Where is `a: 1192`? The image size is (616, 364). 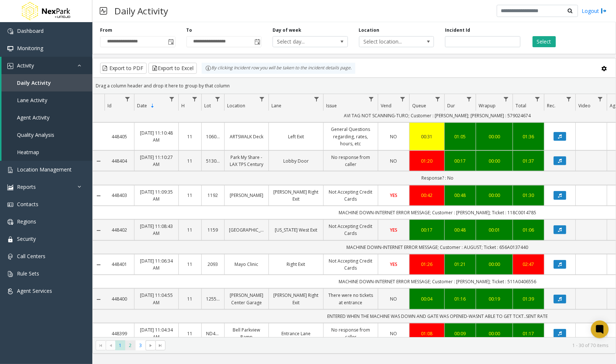 a: 1192 is located at coordinates (213, 195).